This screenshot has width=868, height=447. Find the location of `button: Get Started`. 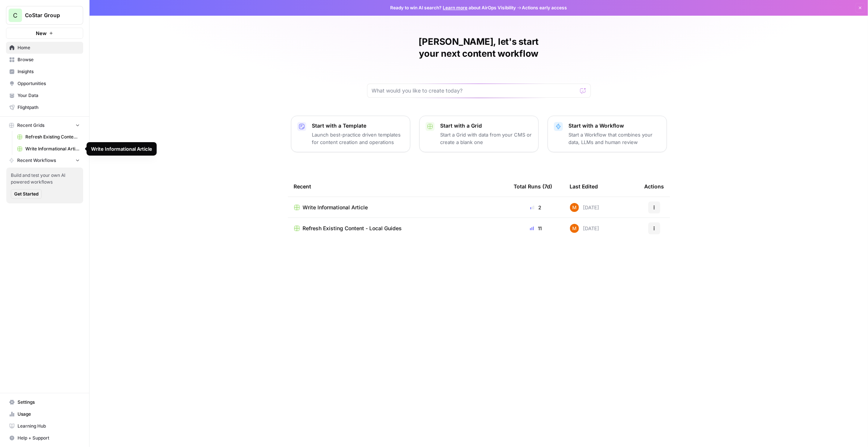

button: Get Started is located at coordinates (26, 194).